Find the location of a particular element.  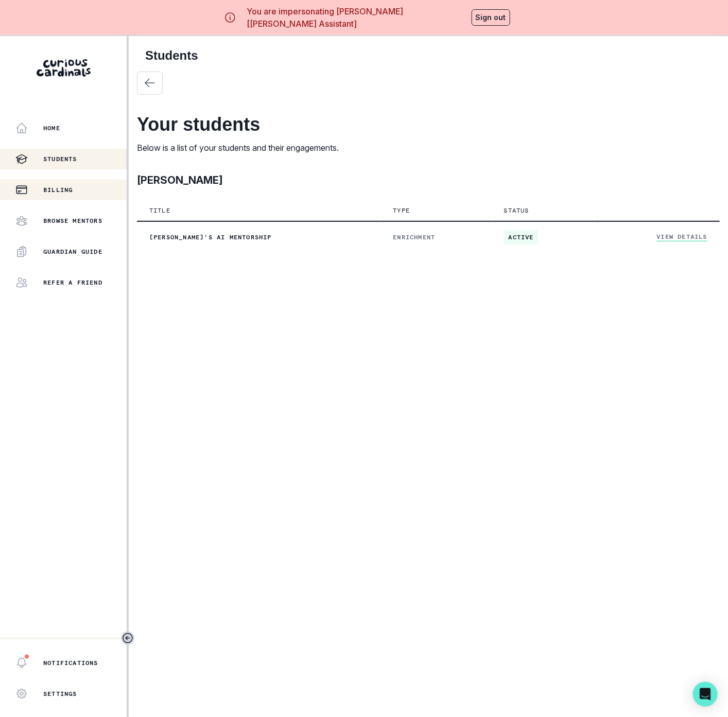

a: View Details is located at coordinates (682, 237).